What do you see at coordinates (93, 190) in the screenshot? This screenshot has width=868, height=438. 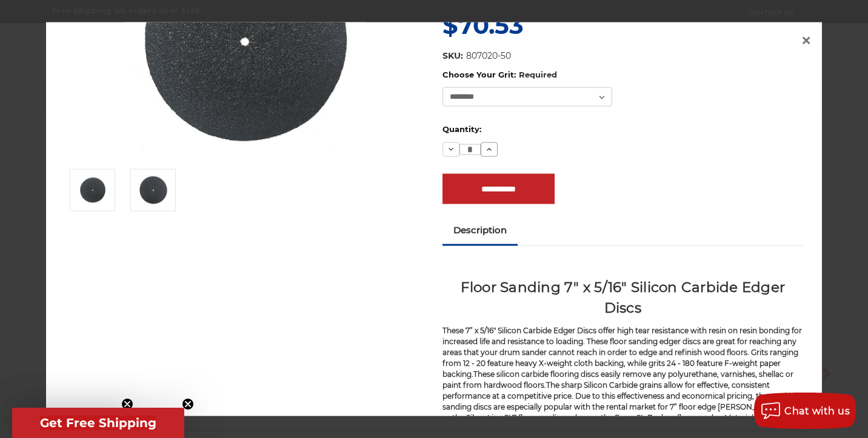 I see `img: 7" x 5/16" Silicon Carbide Floor Sanding Edger Disc Coarse` at bounding box center [93, 190].